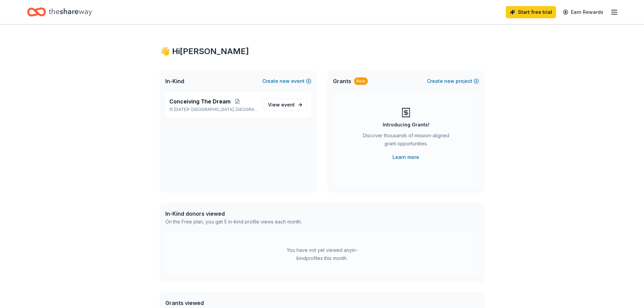 This screenshot has height=308, width=644. What do you see at coordinates (287, 81) in the screenshot?
I see `button: Createnewevent` at bounding box center [287, 81].